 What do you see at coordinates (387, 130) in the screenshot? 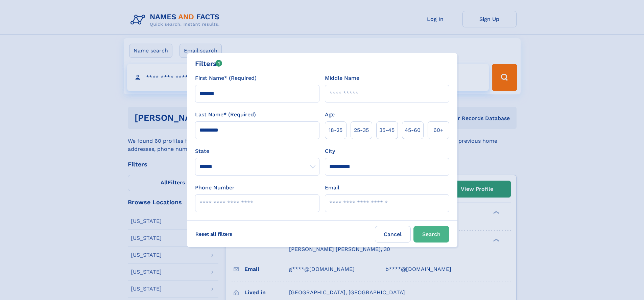
I see `span: 35‑45` at bounding box center [387, 130].